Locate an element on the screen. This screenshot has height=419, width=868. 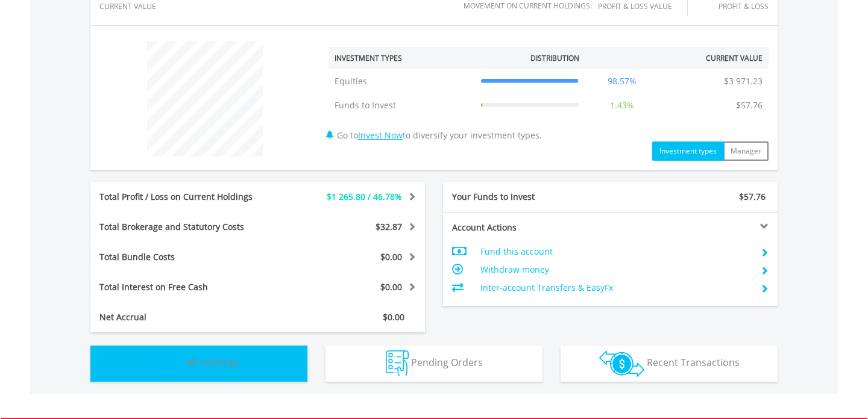
div: Total Profit / Loss on Current Holdings is located at coordinates (188, 197).